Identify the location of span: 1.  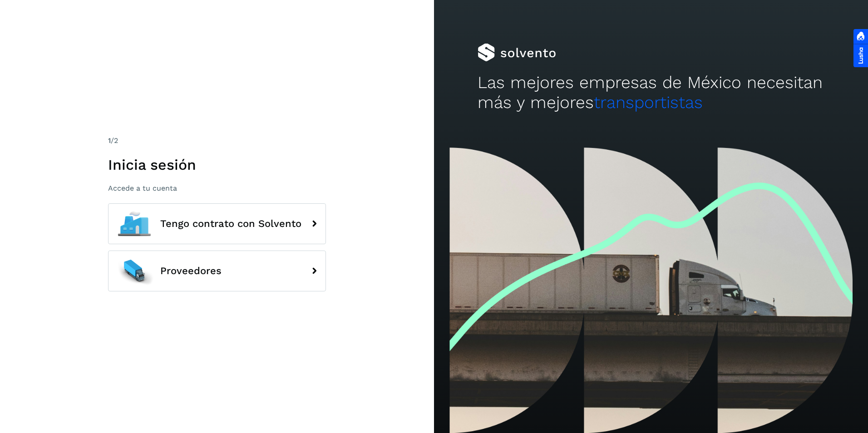
(109, 140).